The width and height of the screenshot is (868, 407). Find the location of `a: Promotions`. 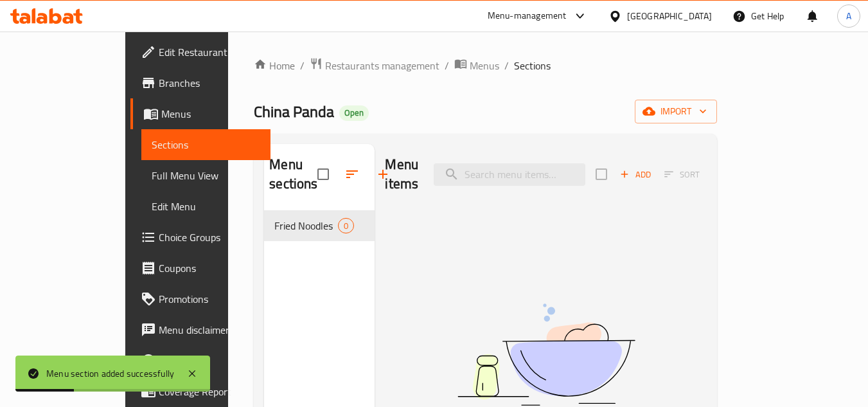

a: Promotions is located at coordinates (201, 299).